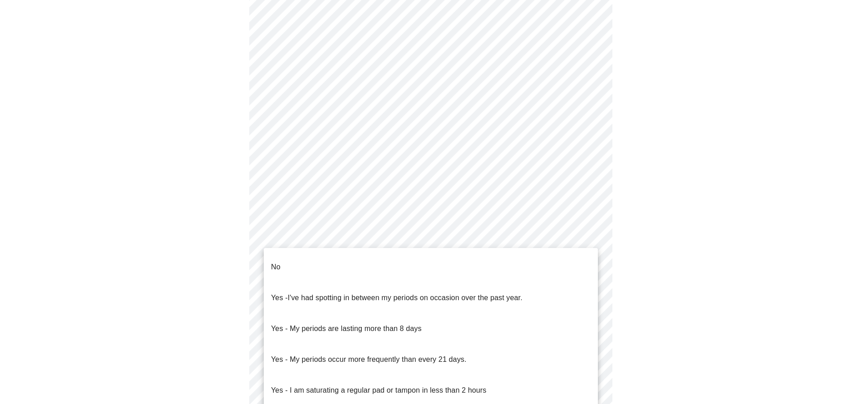 The height and width of the screenshot is (404, 868). I want to click on p: Yes -, so click(397, 298).